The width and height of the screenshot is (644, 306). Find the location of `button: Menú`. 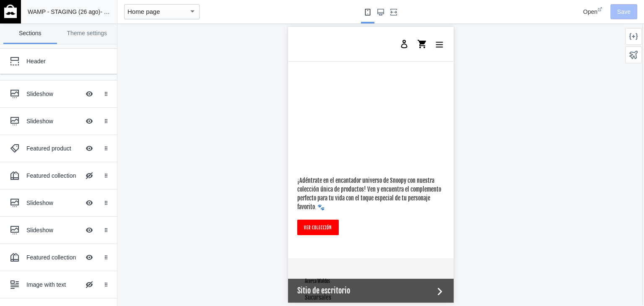

button: Menú is located at coordinates (152, 17).